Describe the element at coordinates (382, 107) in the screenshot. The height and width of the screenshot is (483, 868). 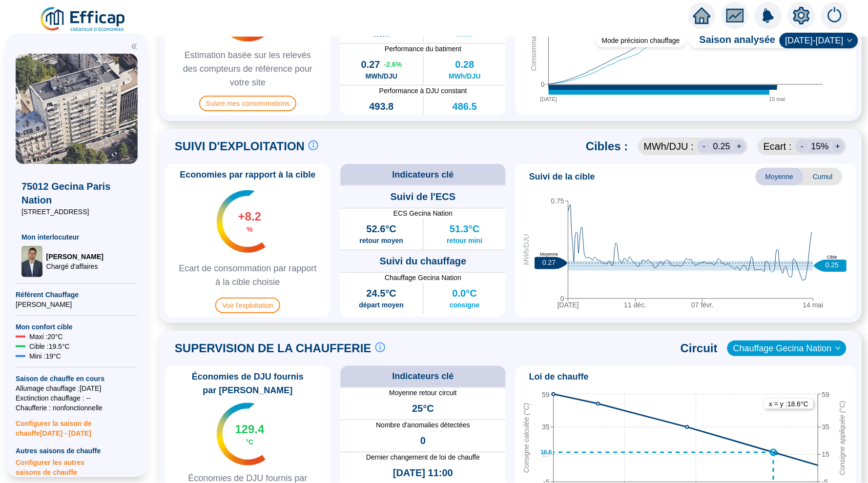
I see `span: 493.8` at that location.